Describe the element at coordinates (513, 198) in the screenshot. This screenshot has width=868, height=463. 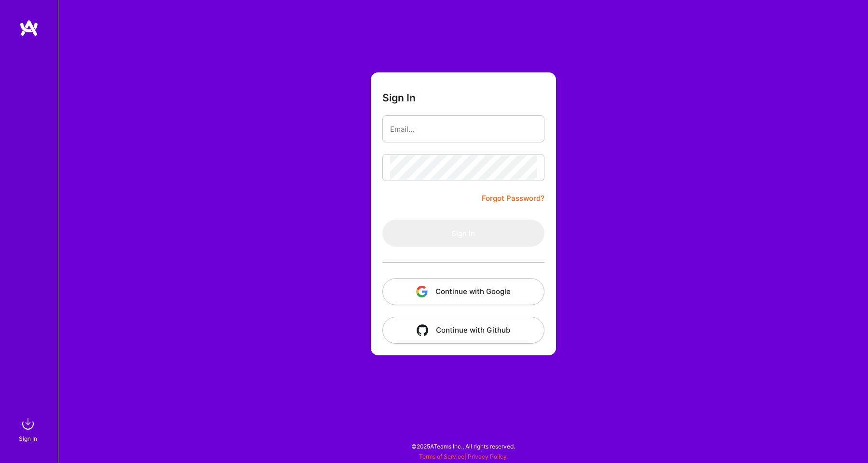
I see `a: Forgot Password?` at that location.